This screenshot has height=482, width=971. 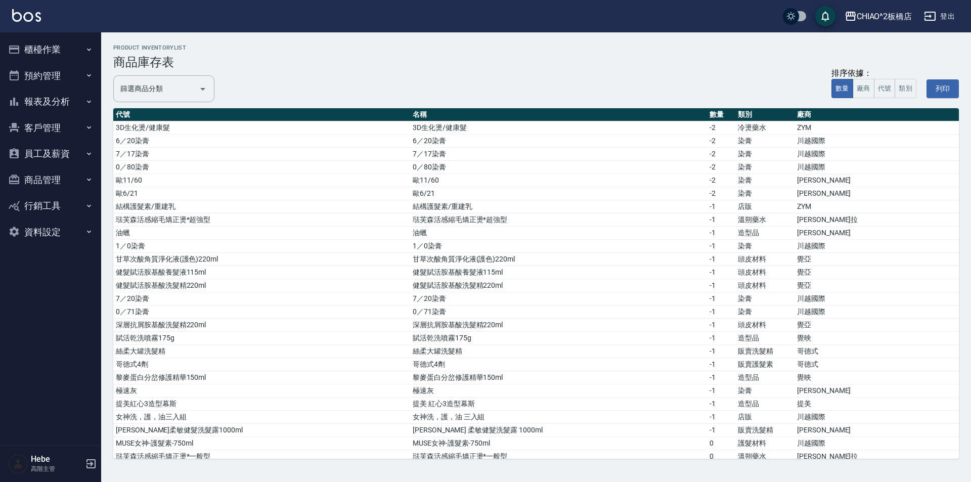 I want to click on button: CHIAO^2板橋店, so click(x=878, y=16).